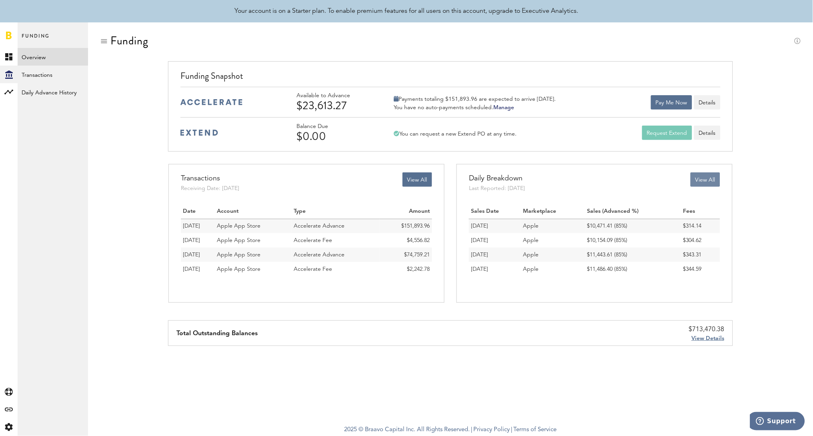  What do you see at coordinates (504, 108) in the screenshot?
I see `a: Manage` at bounding box center [504, 108].